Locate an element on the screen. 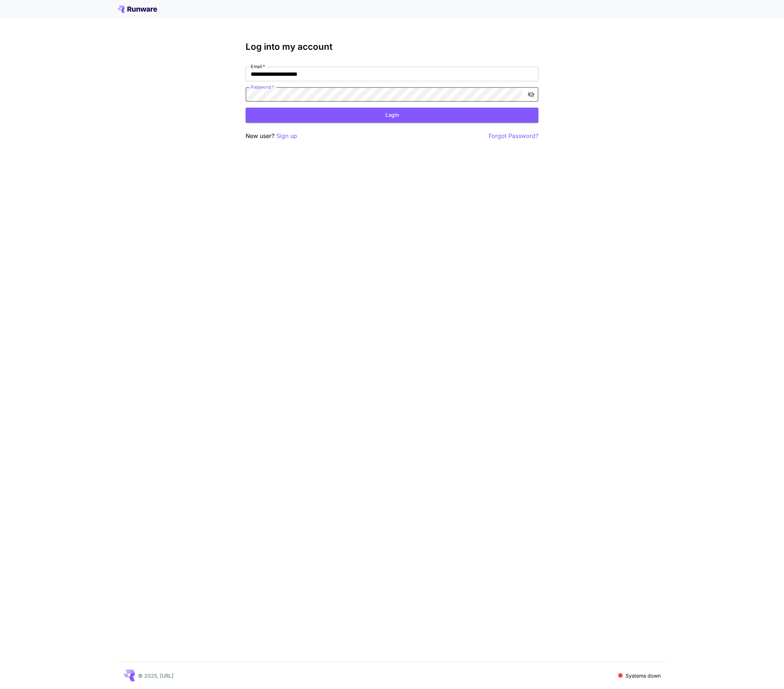  label: Password is located at coordinates (262, 87).